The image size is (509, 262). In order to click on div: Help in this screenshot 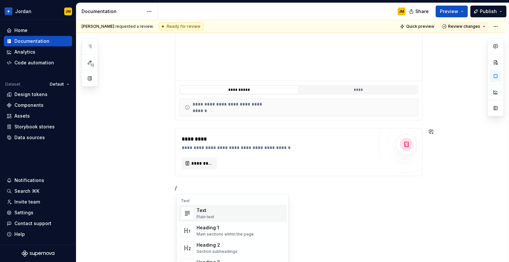, I will do `click(20, 235)`.